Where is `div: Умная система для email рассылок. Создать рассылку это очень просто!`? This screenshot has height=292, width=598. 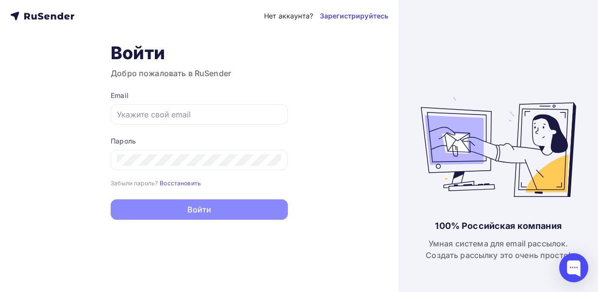 div: Умная система для email рассылок. Создать рассылку это очень просто! is located at coordinates (498, 249).